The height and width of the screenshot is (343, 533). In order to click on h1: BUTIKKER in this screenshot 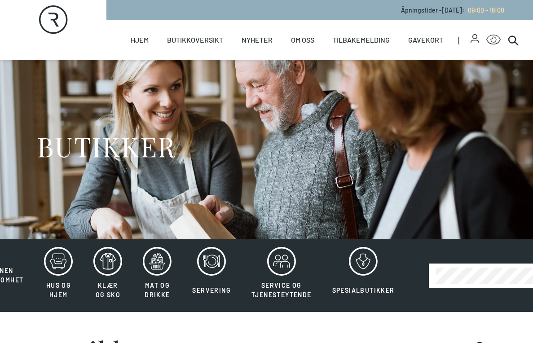, I will do `click(106, 146)`.